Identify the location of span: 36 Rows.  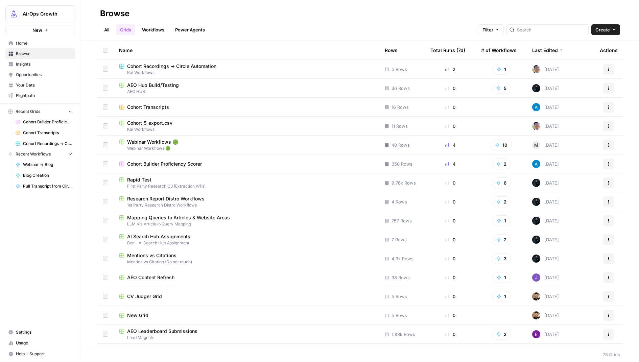
(401, 88).